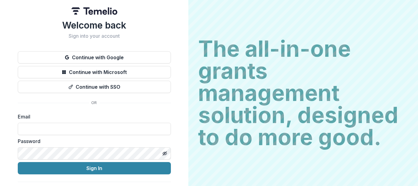 The width and height of the screenshot is (418, 186). What do you see at coordinates (92, 116) in the screenshot?
I see `label: Email` at bounding box center [92, 116].